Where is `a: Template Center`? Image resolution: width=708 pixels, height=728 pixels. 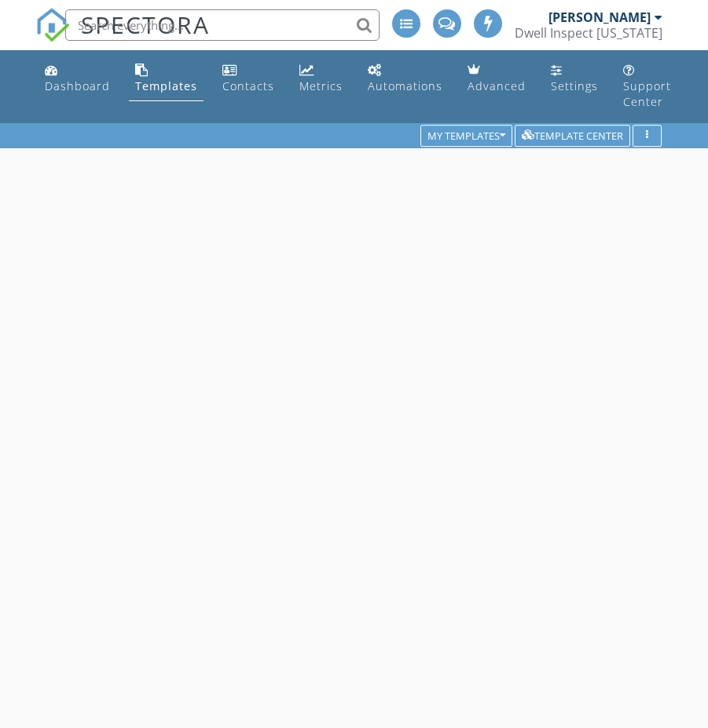
a: Template Center is located at coordinates (572, 135).